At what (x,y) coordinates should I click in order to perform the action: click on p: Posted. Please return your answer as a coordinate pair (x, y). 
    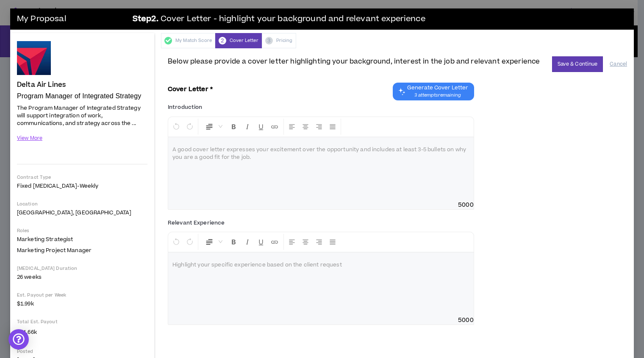
    Looking at the image, I should click on (82, 352).